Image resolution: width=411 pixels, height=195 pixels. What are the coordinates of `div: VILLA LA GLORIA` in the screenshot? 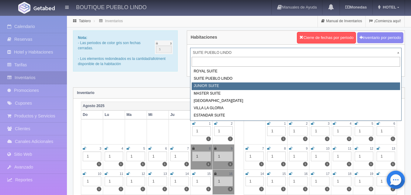 It's located at (296, 108).